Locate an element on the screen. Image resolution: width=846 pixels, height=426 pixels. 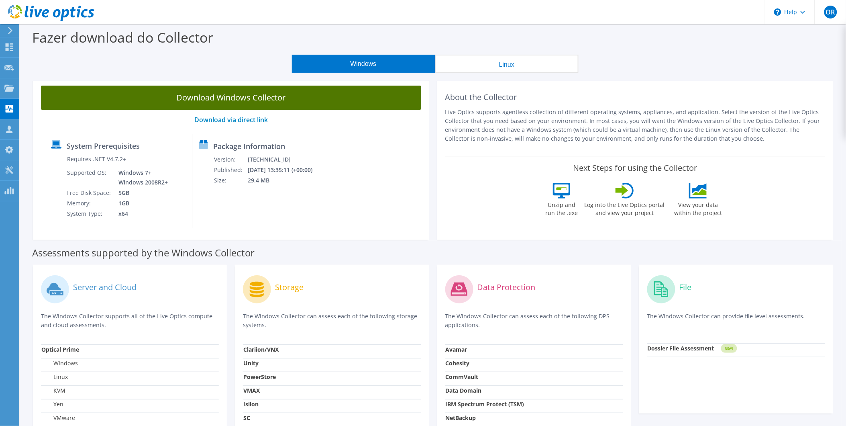
label: File is located at coordinates (686, 287).